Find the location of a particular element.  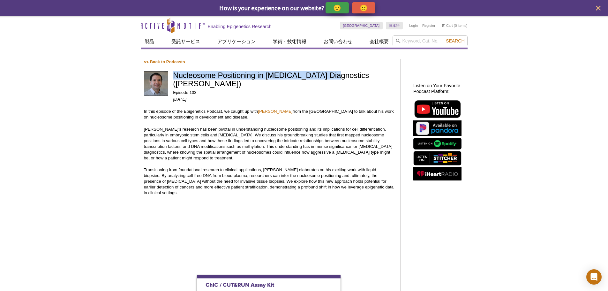

img: Your Cart is located at coordinates (443, 25).